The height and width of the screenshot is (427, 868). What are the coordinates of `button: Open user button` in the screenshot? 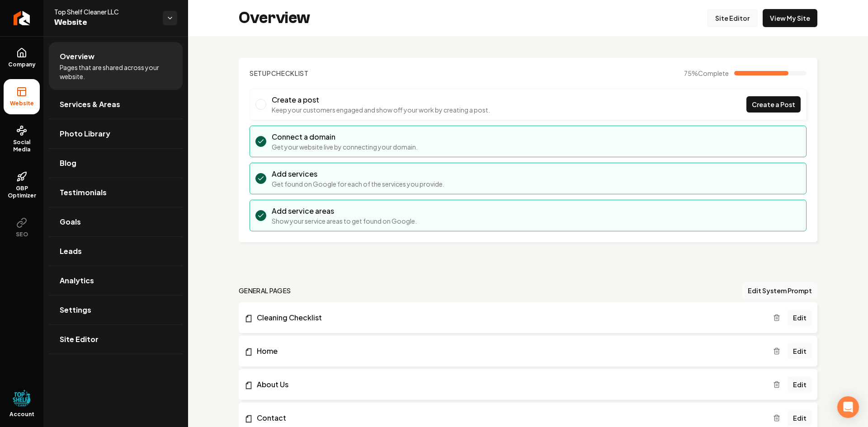 It's located at (22, 399).